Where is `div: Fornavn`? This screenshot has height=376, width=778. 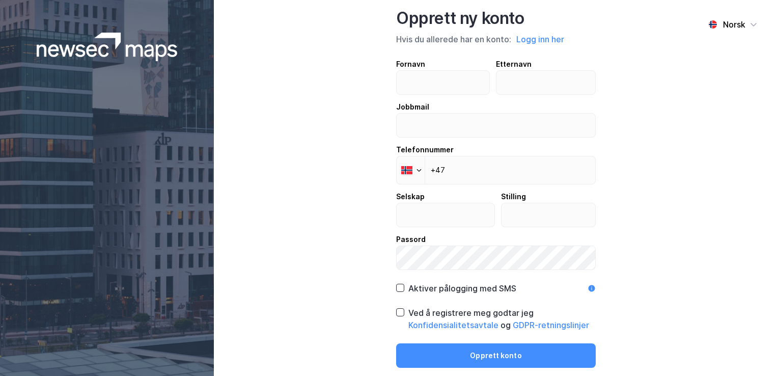
div: Fornavn is located at coordinates (443, 64).